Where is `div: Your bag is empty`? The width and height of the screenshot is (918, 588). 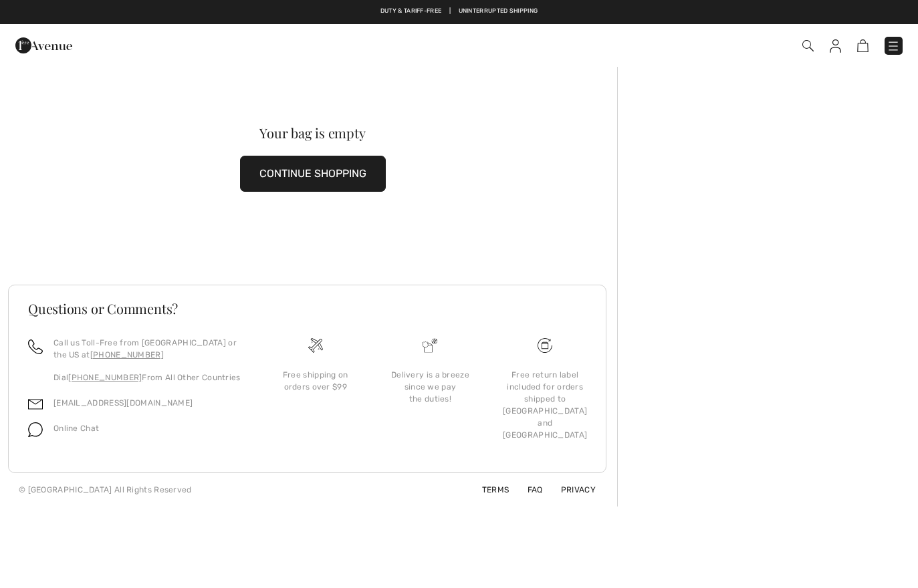 div: Your bag is empty is located at coordinates (313, 133).